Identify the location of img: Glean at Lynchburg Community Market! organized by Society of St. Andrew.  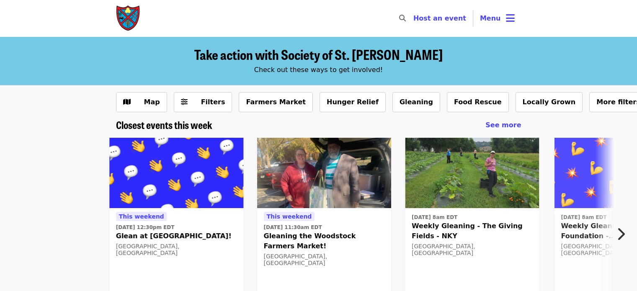
(176, 173).